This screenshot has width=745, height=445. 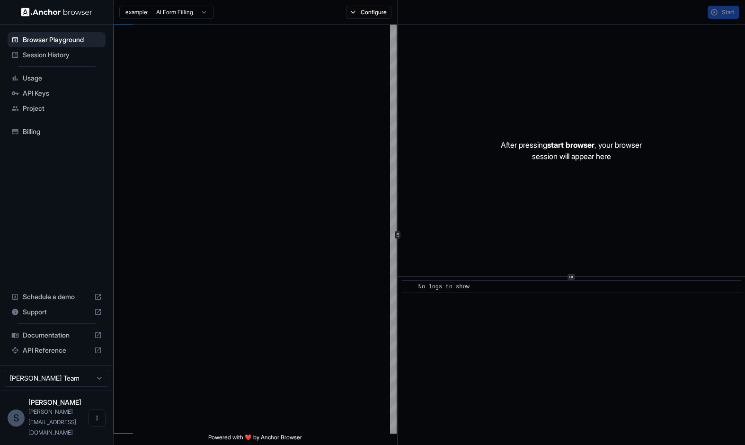 I want to click on div: Schedule a demo, so click(x=56, y=297).